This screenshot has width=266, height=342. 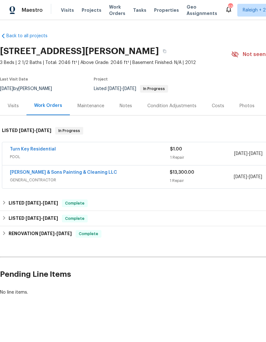 What do you see at coordinates (101, 79) in the screenshot?
I see `span: Project` at bounding box center [101, 79].